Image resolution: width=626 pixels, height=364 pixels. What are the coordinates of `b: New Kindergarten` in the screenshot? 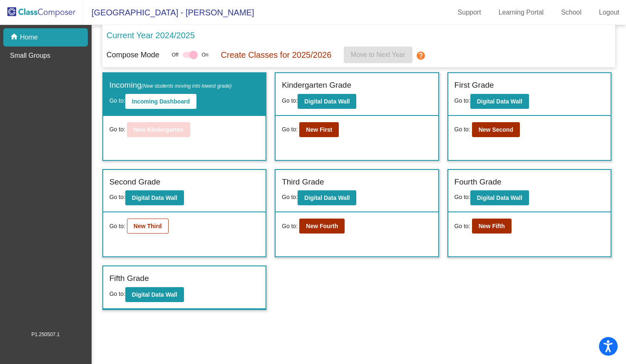 It's located at (158, 130).